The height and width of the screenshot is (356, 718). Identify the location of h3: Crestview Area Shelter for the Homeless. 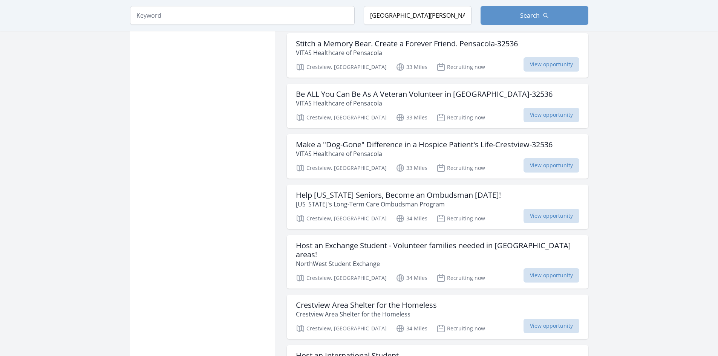
(366, 305).